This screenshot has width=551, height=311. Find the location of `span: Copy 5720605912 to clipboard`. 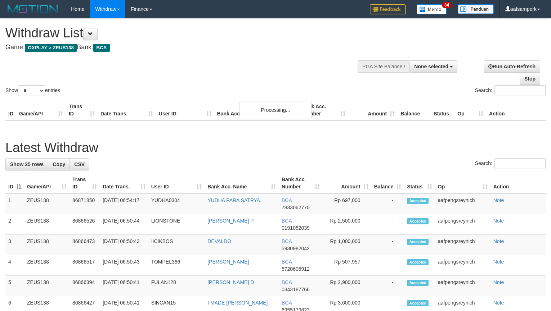

span: Copy 5720605912 to clipboard is located at coordinates (296, 269).